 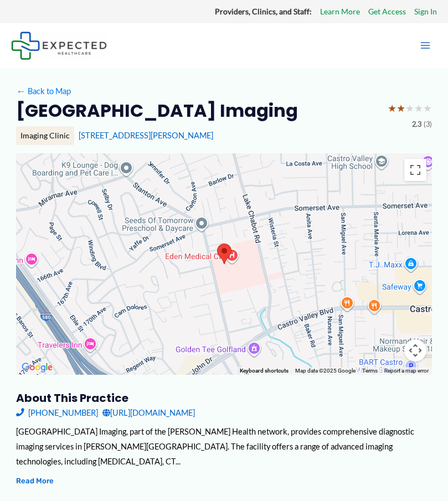 I want to click on a: Get Access, so click(x=387, y=12).